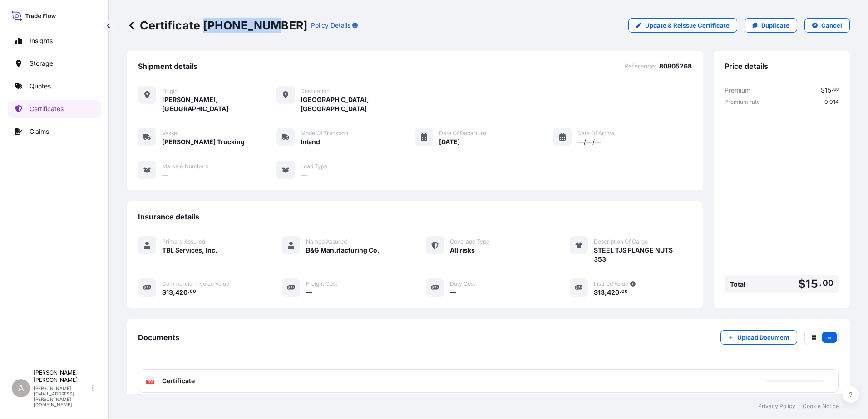 This screenshot has width=868, height=419. Describe the element at coordinates (676, 66) in the screenshot. I see `span: 80805268` at that location.